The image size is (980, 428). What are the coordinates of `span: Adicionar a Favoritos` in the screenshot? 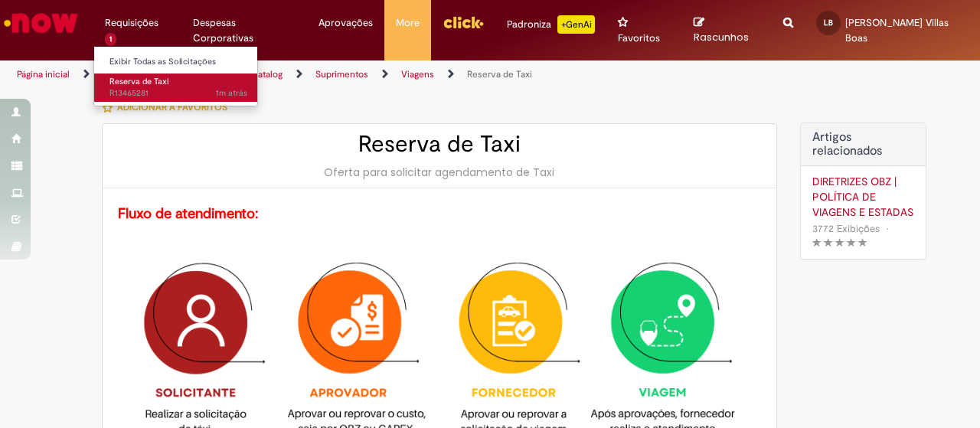 It's located at (172, 107).